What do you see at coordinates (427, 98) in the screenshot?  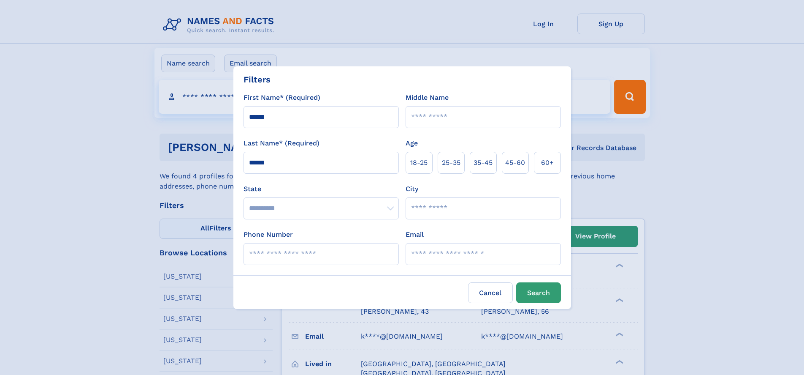 I see `label: Middle Name` at bounding box center [427, 98].